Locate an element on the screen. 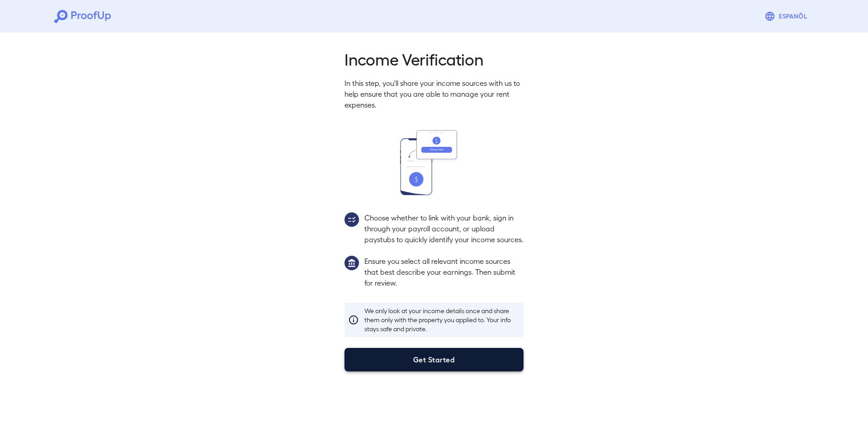 The image size is (868, 427). img: group1.svg is located at coordinates (352, 263).